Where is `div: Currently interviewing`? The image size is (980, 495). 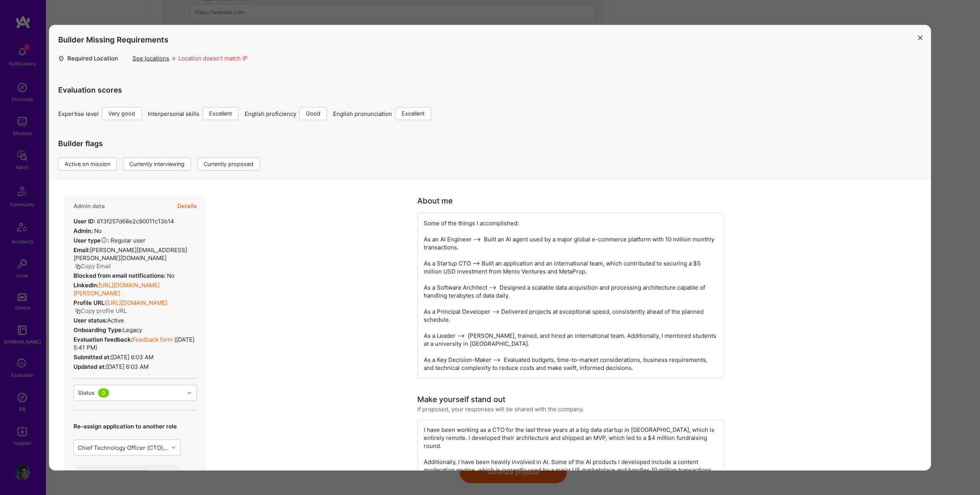 div: Currently interviewing is located at coordinates (157, 164).